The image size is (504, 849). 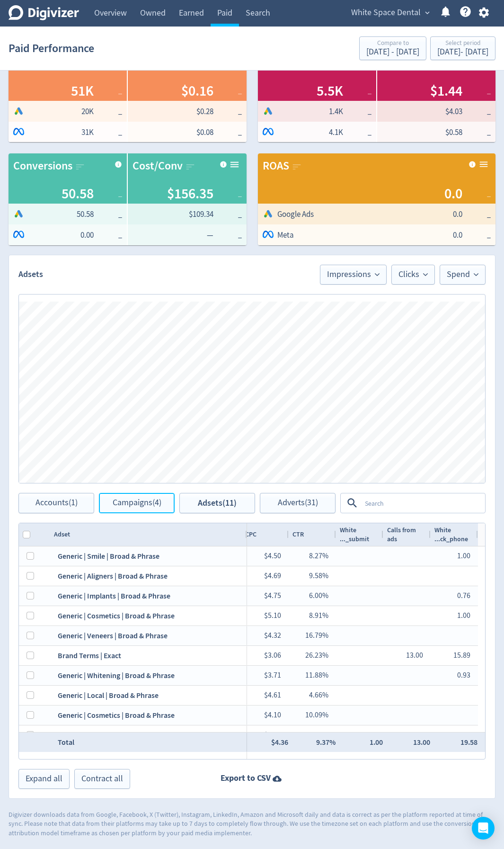 I want to click on span: Adverts (31), so click(x=298, y=503).